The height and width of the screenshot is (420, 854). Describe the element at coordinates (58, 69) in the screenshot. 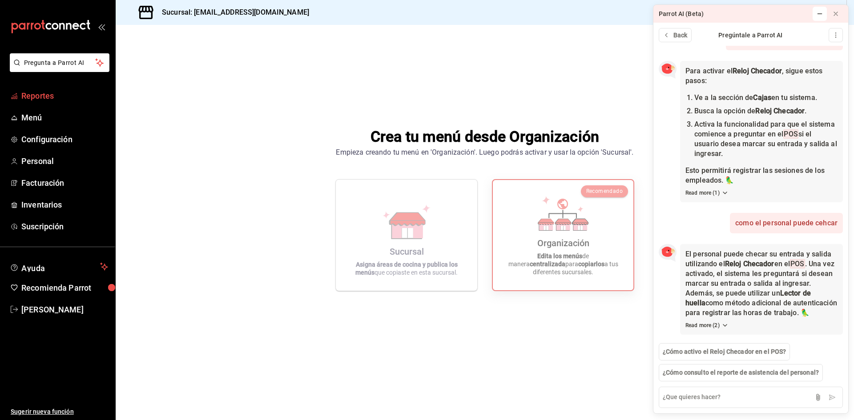

I see `a: Pregunta a Parrot AI` at that location.